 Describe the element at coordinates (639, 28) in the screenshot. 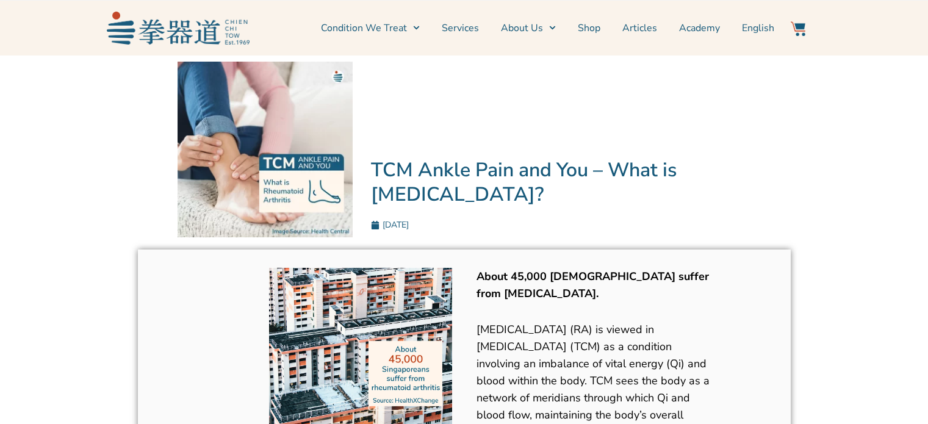

I see `a: Articles` at that location.